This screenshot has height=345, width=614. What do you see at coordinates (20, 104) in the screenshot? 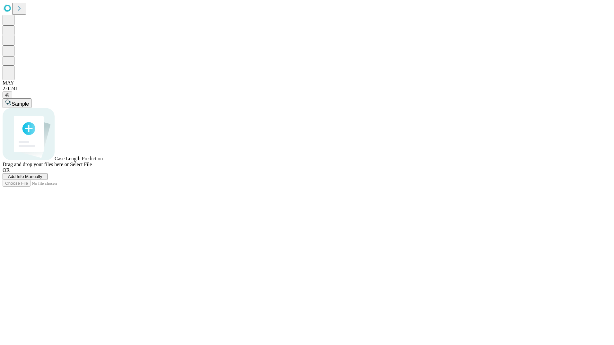
I see `span: Sample` at bounding box center [20, 104].